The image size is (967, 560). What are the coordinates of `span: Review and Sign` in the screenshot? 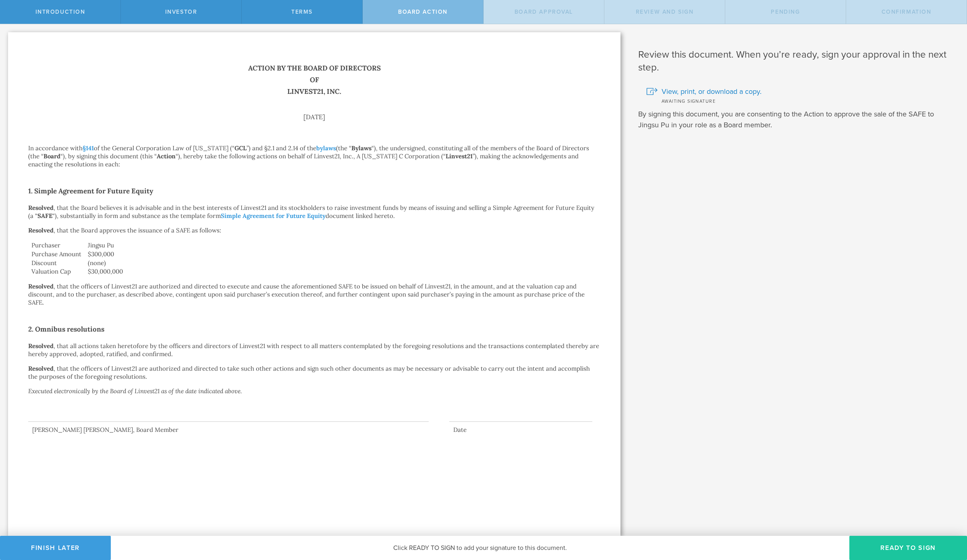 It's located at (665, 12).